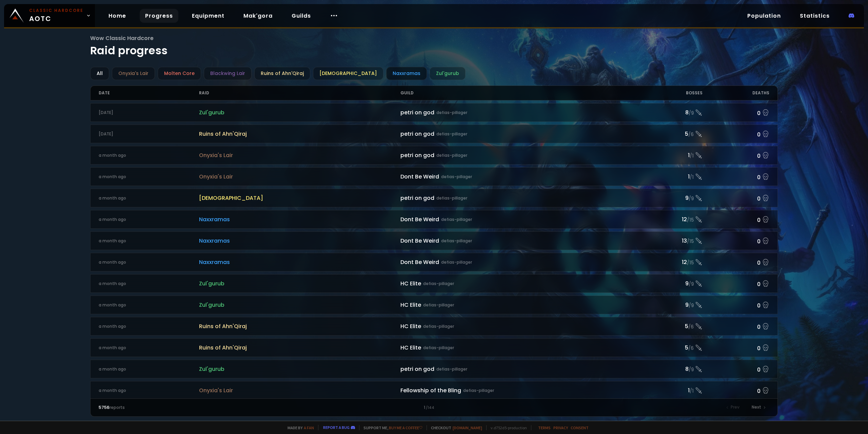  What do you see at coordinates (518, 390) in the screenshot?
I see `div: Fellowship of the Bling` at bounding box center [518, 390].